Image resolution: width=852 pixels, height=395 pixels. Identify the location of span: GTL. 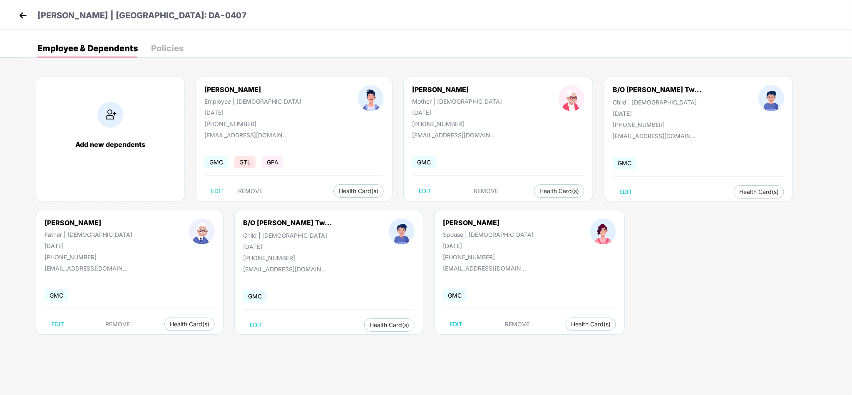
(245, 162).